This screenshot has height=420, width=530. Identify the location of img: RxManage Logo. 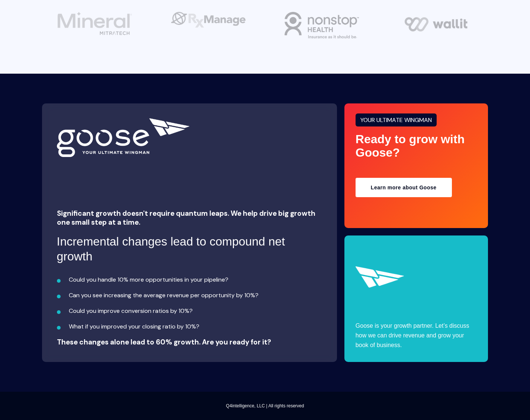
(208, 20).